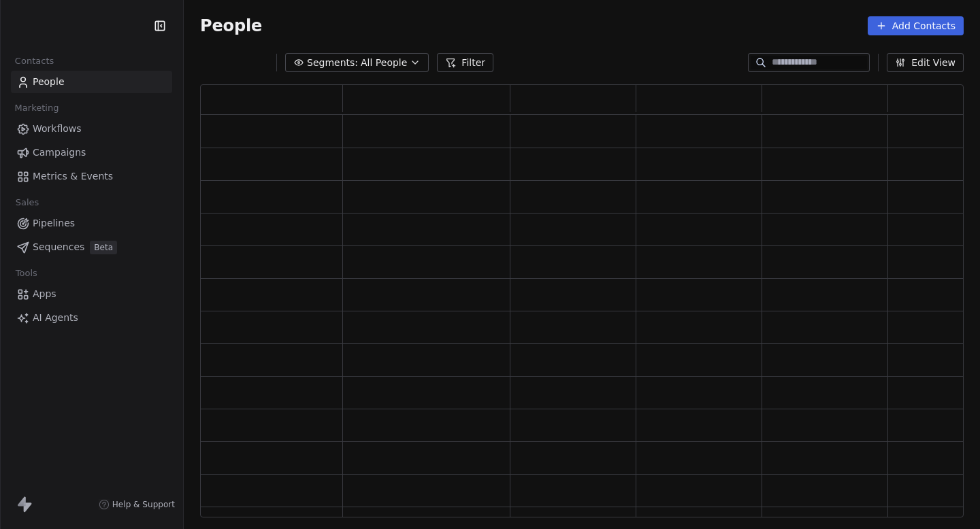  What do you see at coordinates (915, 26) in the screenshot?
I see `button: Add Contacts` at bounding box center [915, 26].